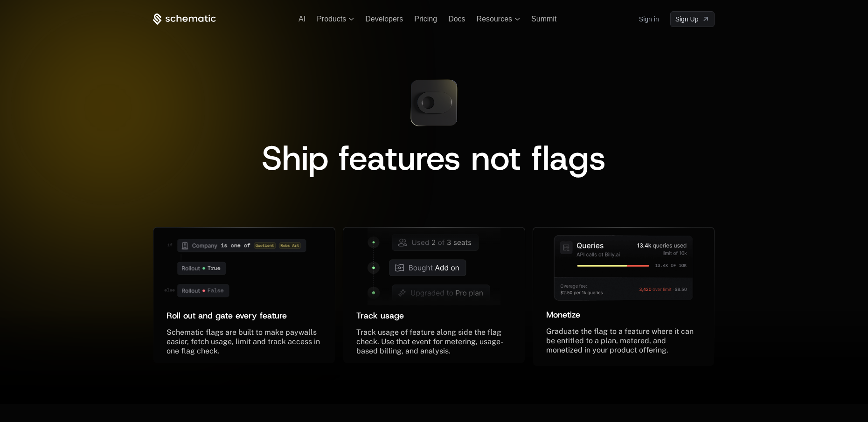 The width and height of the screenshot is (868, 422). Describe the element at coordinates (563, 315) in the screenshot. I see `span: Monetize` at that location.